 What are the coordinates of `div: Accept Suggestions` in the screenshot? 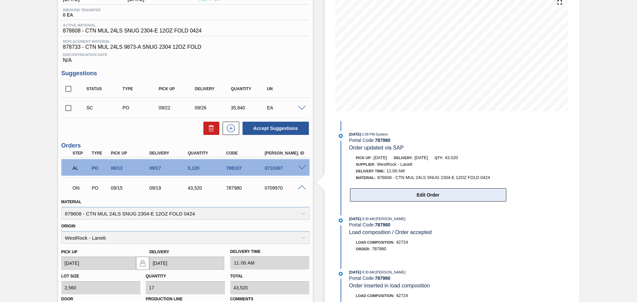 It's located at (274, 128).